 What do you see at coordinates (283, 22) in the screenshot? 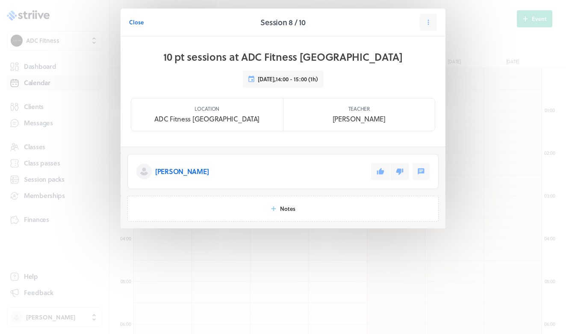
I see `h2: Session 8 / 10` at bounding box center [283, 22].